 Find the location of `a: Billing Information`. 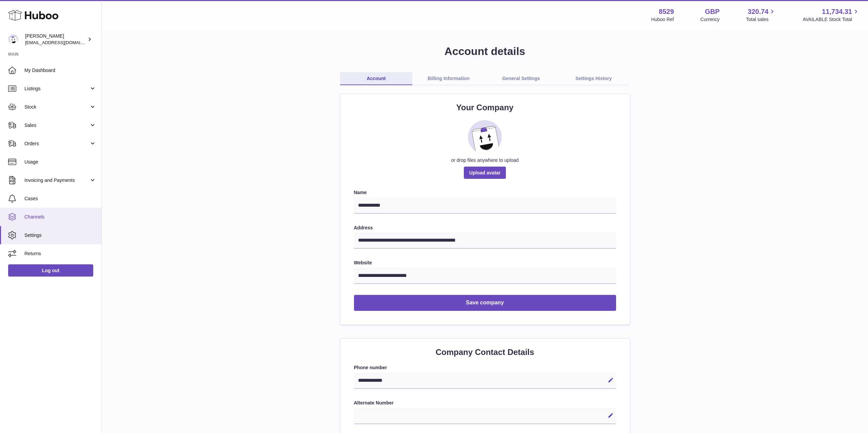

a: Billing Information is located at coordinates (449, 79).